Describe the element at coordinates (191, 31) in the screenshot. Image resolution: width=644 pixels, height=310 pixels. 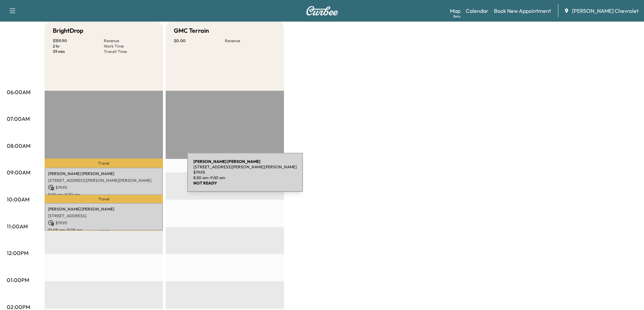
I see `h5: GMC Terrain` at that location.